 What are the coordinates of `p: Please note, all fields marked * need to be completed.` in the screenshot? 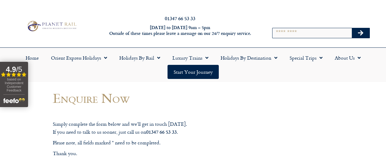 It's located at (144, 143).